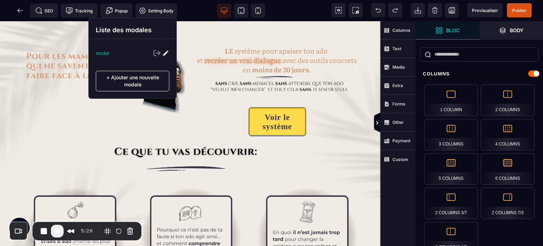 This screenshot has width=543, height=246. I want to click on div: 1 Column, so click(451, 100).